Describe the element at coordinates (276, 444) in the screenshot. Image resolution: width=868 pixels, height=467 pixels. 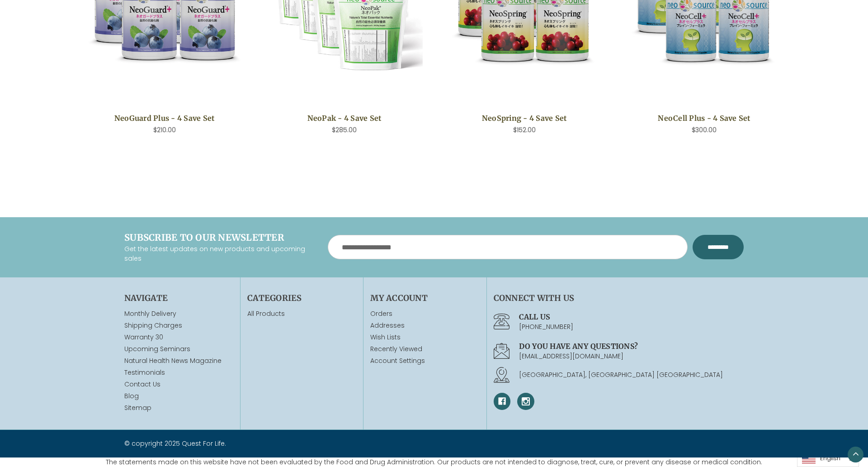
I see `p: © copyright 2025 Quest For Life.` at that location.